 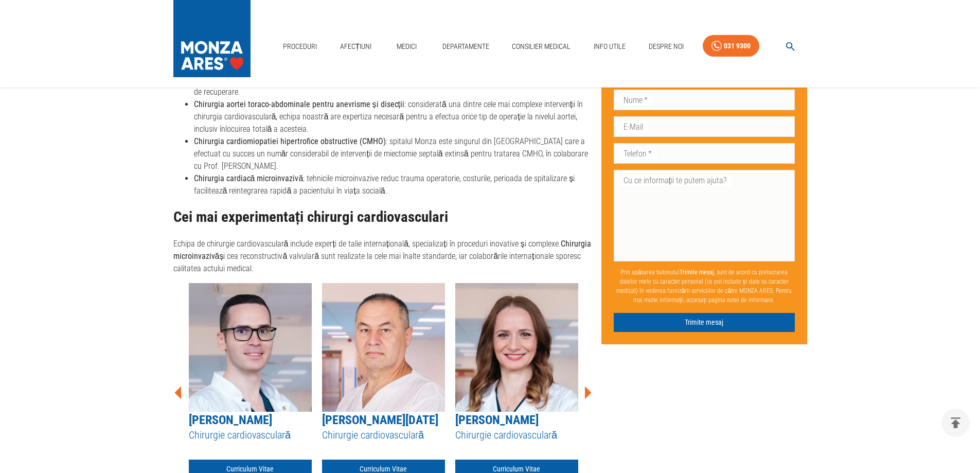 I want to click on strong: Chirurgia cardiomiopatiei hipertrofice obstructive (CMHO), so click(x=289, y=141).